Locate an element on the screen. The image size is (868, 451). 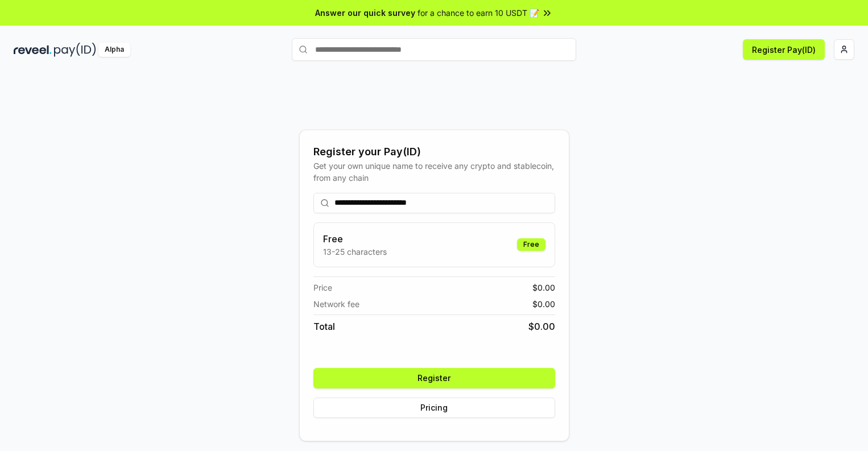
button: Register Pay(ID) is located at coordinates (784, 49).